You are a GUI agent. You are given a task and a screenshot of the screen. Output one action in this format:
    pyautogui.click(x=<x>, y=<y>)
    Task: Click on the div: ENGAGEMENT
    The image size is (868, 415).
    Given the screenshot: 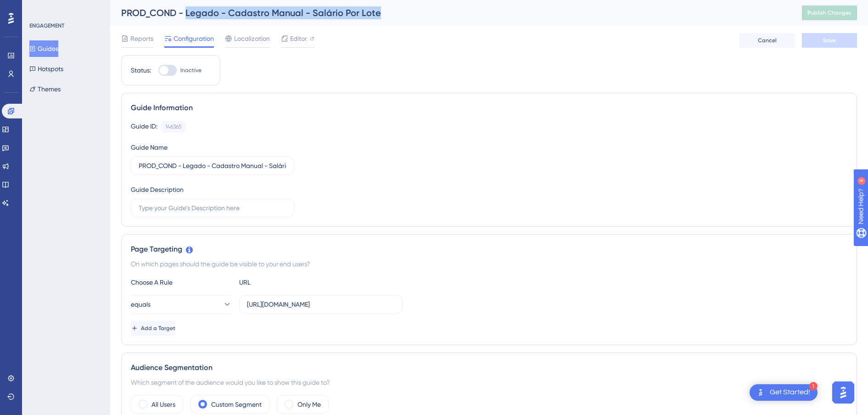 What is the action you would take?
    pyautogui.click(x=47, y=26)
    